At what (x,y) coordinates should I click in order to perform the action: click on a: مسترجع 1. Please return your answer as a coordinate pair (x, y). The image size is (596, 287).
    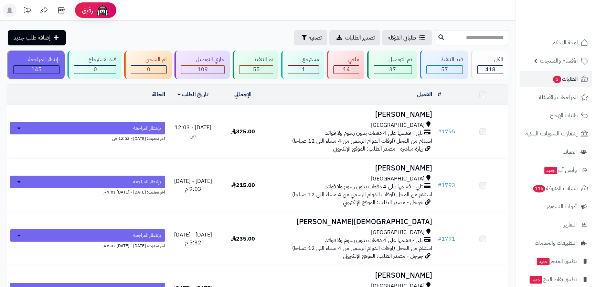
    Looking at the image, I should click on (303, 65).